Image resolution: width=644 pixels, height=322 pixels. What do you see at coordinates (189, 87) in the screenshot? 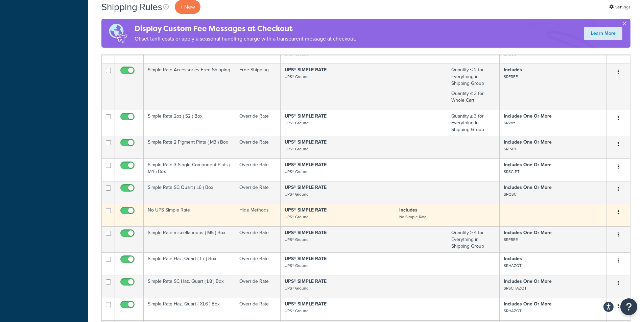
I see `td: Simple Rate Accessories Free Shipping` at bounding box center [189, 87].